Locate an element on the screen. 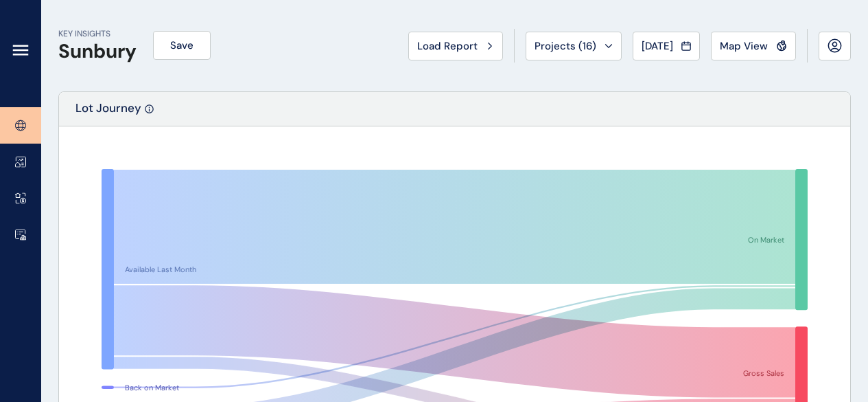 Image resolution: width=868 pixels, height=402 pixels. span: Projects ( 16 ) is located at coordinates (565, 46).